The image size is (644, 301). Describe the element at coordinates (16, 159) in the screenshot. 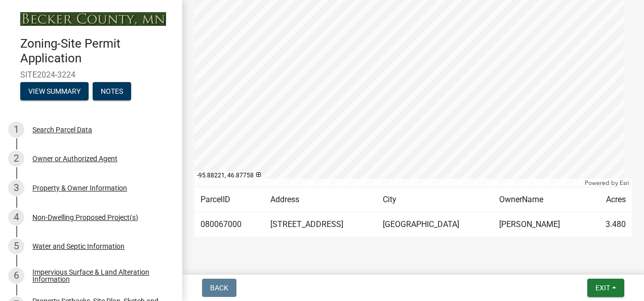

I see `div: 2` at that location.